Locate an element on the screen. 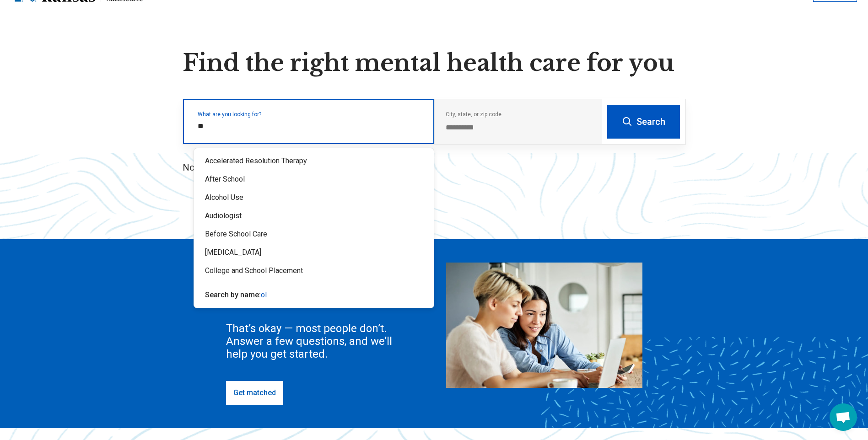 Image resolution: width=868 pixels, height=440 pixels. div: Audiologist is located at coordinates (314, 216).